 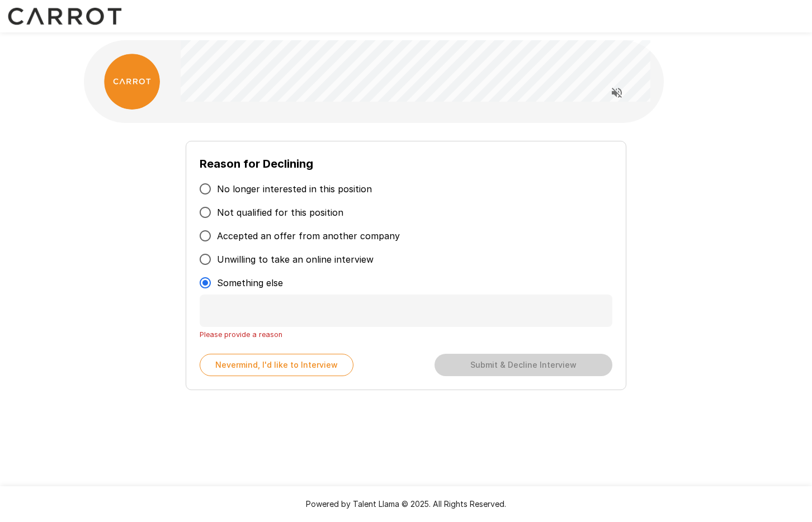 What do you see at coordinates (132, 82) in the screenshot?
I see `img: carrot_logo.png` at bounding box center [132, 82].